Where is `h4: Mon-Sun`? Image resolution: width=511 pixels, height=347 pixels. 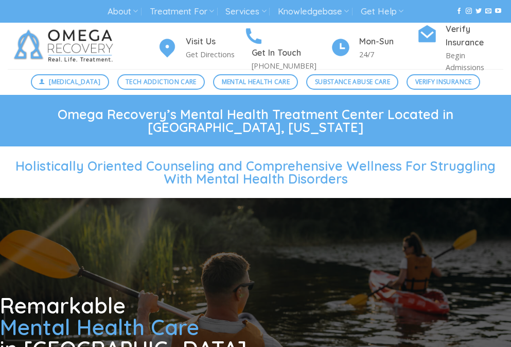 h4: Mon-Sun is located at coordinates (388, 42).